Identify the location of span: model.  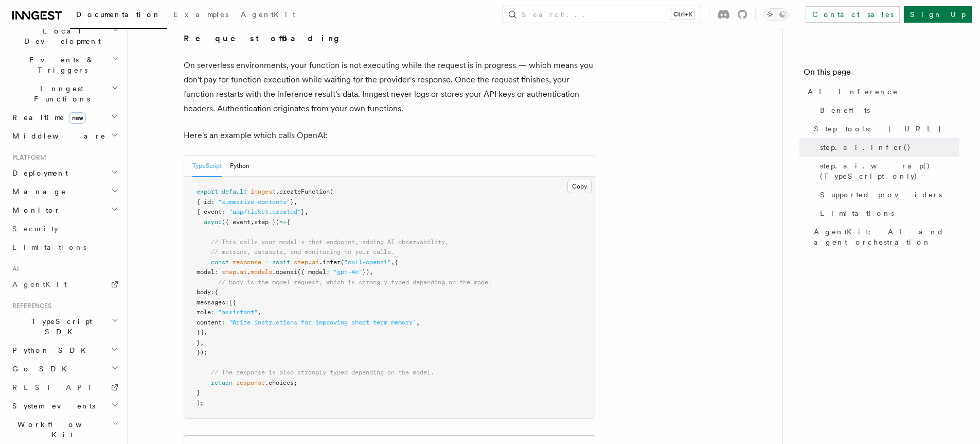
(206, 272).